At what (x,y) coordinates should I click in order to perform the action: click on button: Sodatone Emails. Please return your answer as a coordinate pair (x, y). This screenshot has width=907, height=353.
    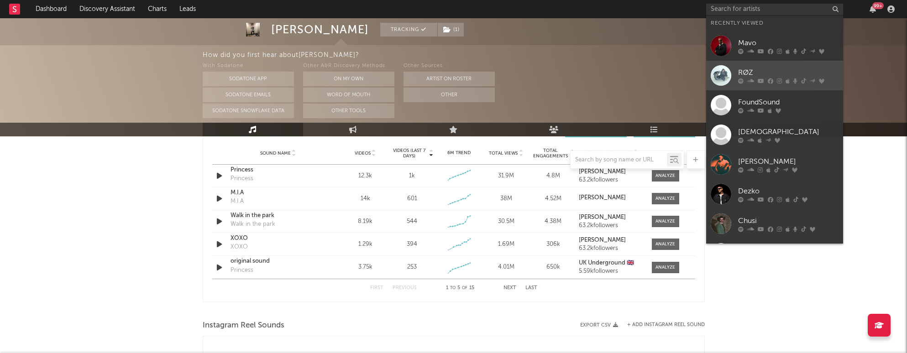
    Looking at the image, I should click on (248, 95).